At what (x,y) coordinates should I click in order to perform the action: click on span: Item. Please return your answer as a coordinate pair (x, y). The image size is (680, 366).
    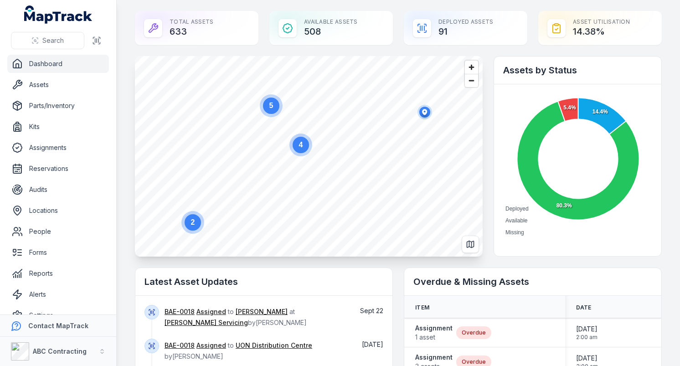
    Looking at the image, I should click on (422, 308).